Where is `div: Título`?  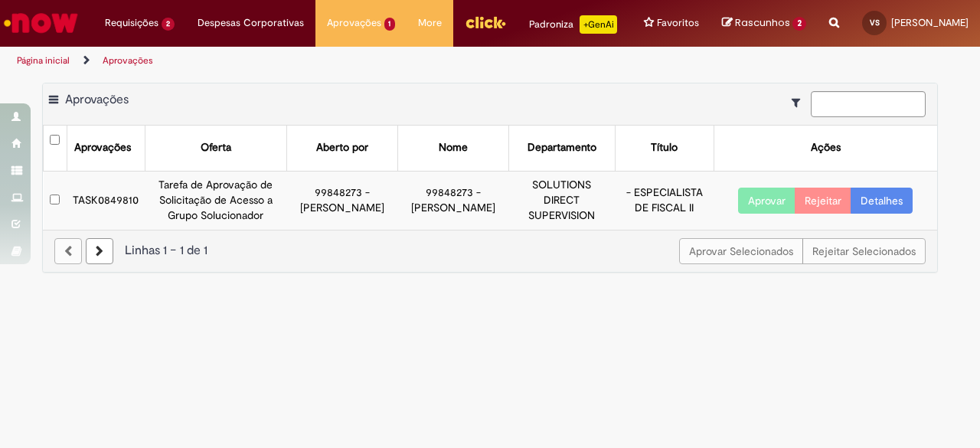
div: Título is located at coordinates (664, 148).